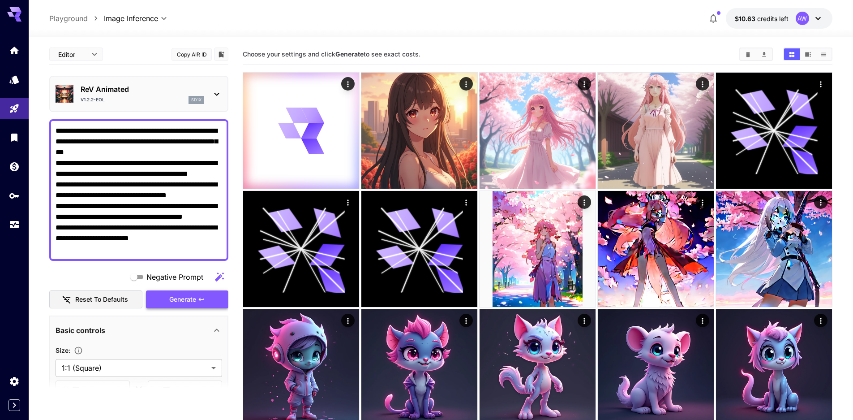 This screenshot has height=420, width=853. What do you see at coordinates (14, 381) in the screenshot?
I see `div: Settings` at bounding box center [14, 381].